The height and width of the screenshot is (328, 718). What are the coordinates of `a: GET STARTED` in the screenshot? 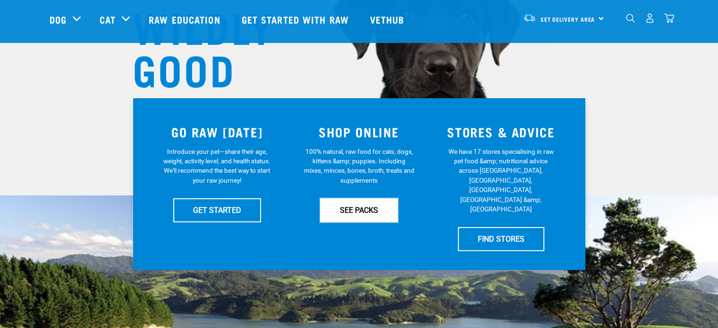 It's located at (217, 210).